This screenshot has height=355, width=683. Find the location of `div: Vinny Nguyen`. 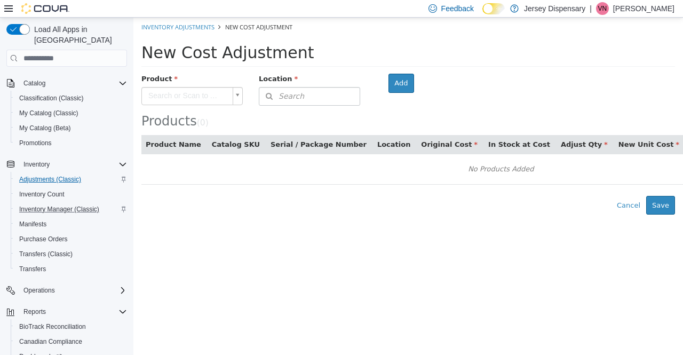

div: Vinny Nguyen is located at coordinates (603, 9).